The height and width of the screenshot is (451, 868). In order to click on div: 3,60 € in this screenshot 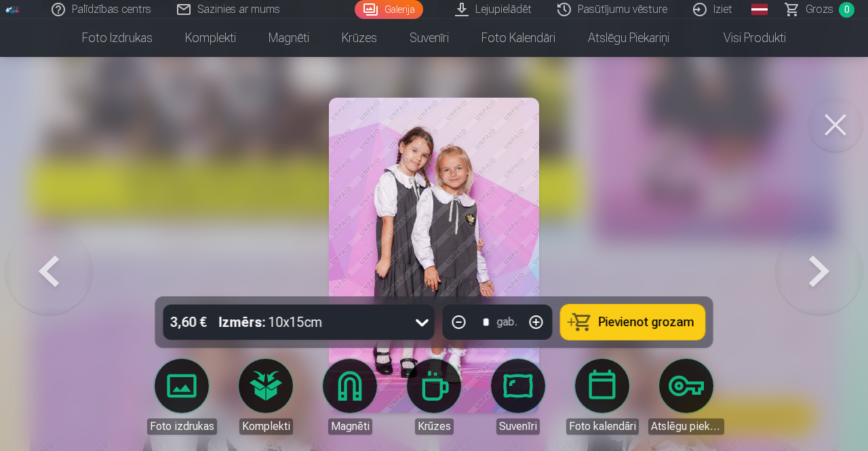, I will do `click(189, 322)`.